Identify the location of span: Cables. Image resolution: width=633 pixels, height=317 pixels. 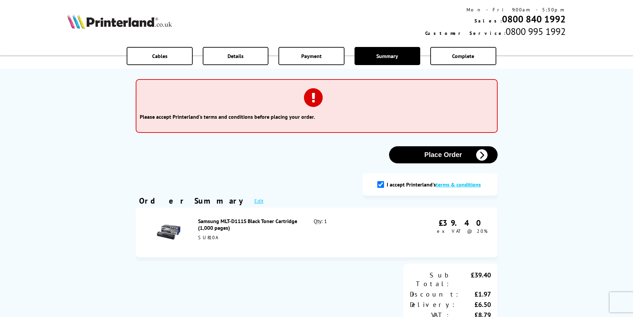
(160, 56).